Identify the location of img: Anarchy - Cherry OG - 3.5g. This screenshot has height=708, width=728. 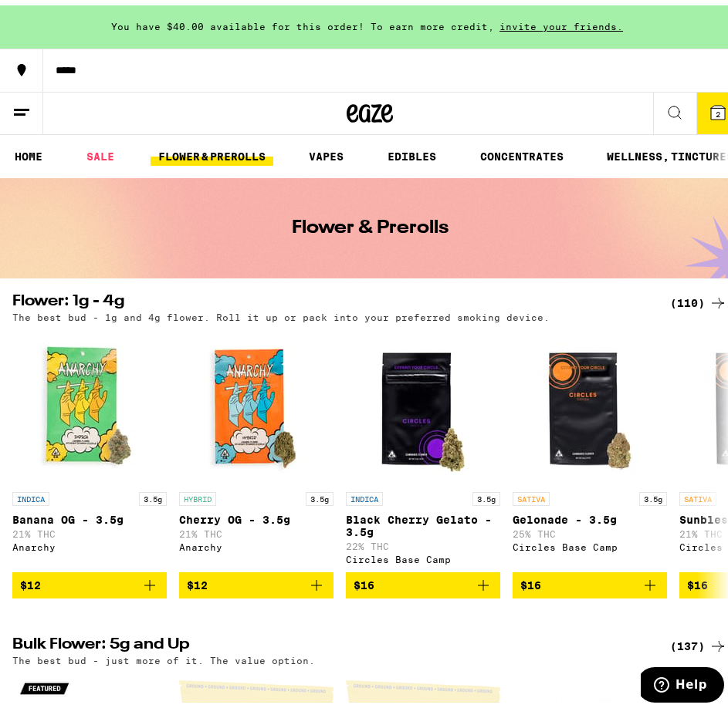
(256, 402).